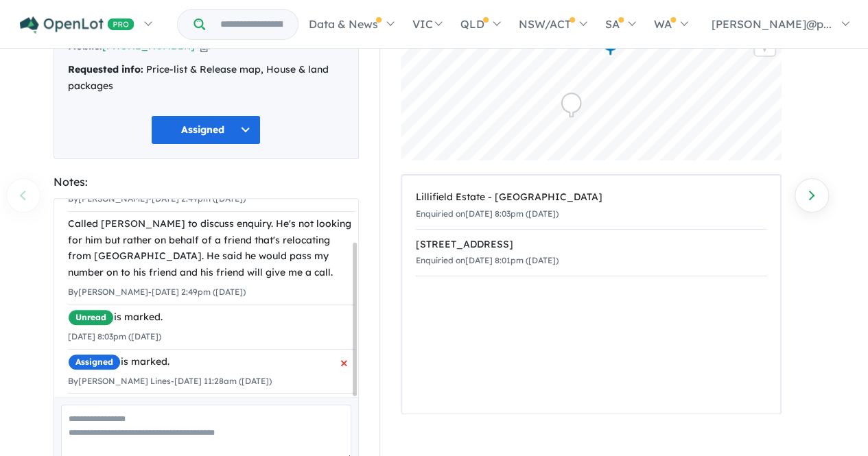  What do you see at coordinates (251, 24) in the screenshot?
I see `input: Try estate name, suburb, builder or developer` at bounding box center [251, 24].